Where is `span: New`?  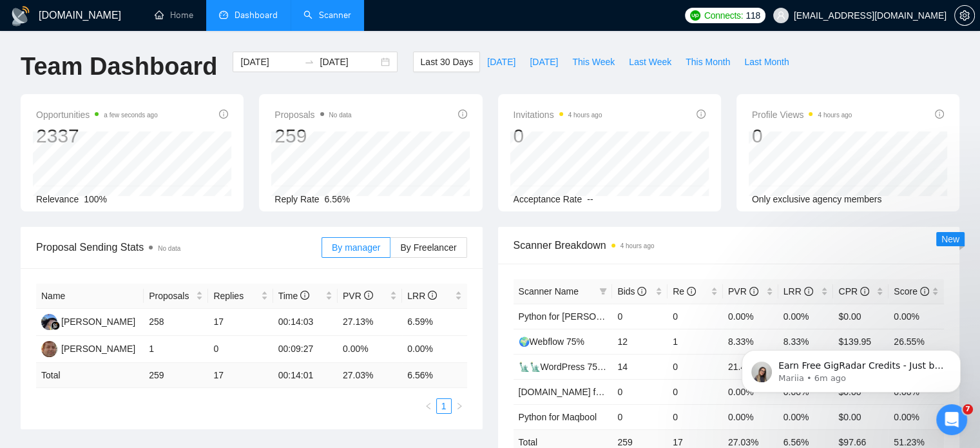 span: New is located at coordinates (951, 239).